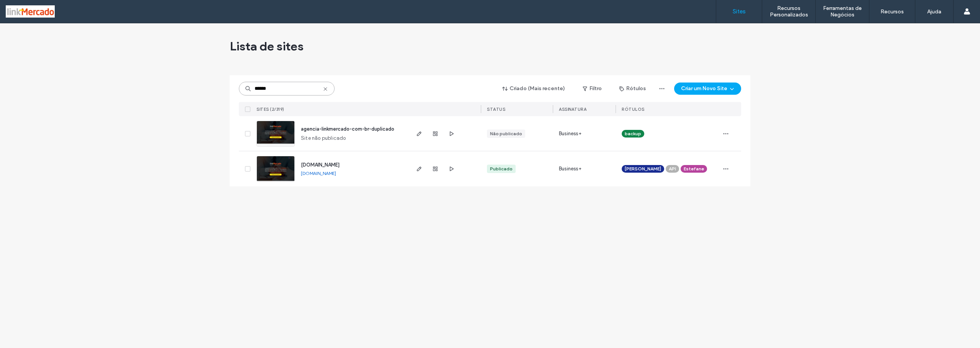 This screenshot has width=980, height=348. What do you see at coordinates (633, 109) in the screenshot?
I see `span: Rótulos` at bounding box center [633, 109].